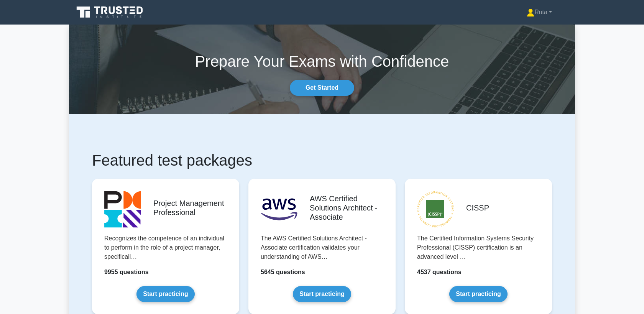  I want to click on a: Get Started, so click(322, 88).